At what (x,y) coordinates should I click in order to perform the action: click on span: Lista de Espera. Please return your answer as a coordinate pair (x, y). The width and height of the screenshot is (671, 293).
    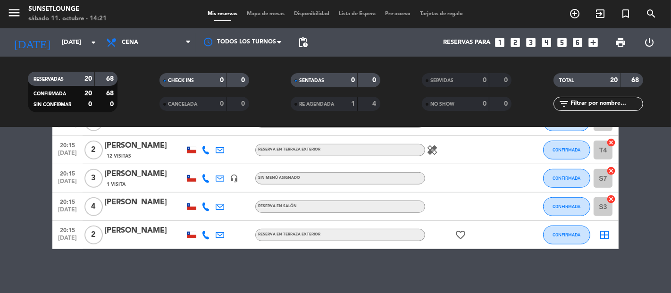
    Looking at the image, I should click on (358, 14).